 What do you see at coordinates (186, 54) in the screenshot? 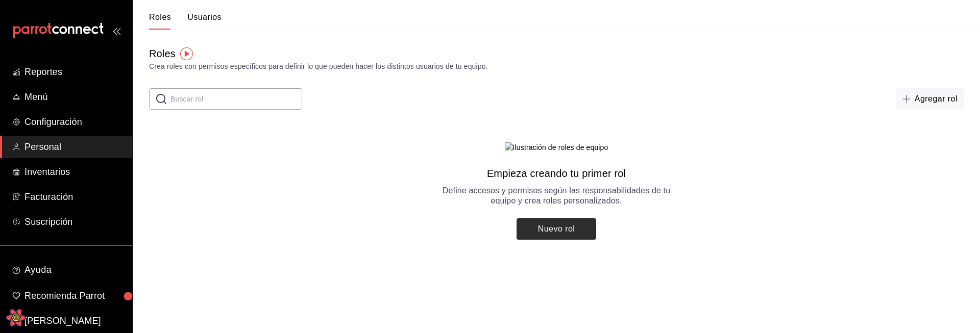
I see `img: Tooltip marker` at bounding box center [186, 54].